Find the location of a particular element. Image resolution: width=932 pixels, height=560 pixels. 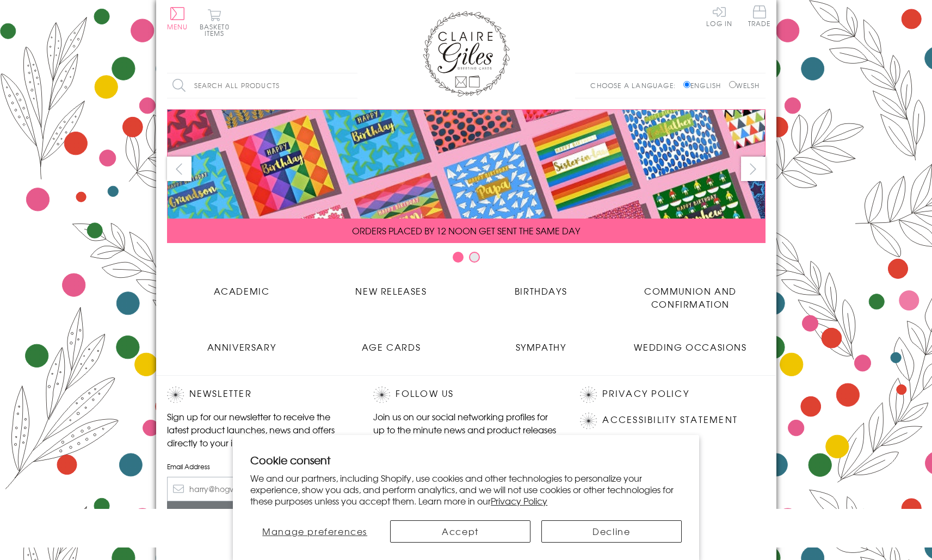

input: Search is located at coordinates (352, 85).